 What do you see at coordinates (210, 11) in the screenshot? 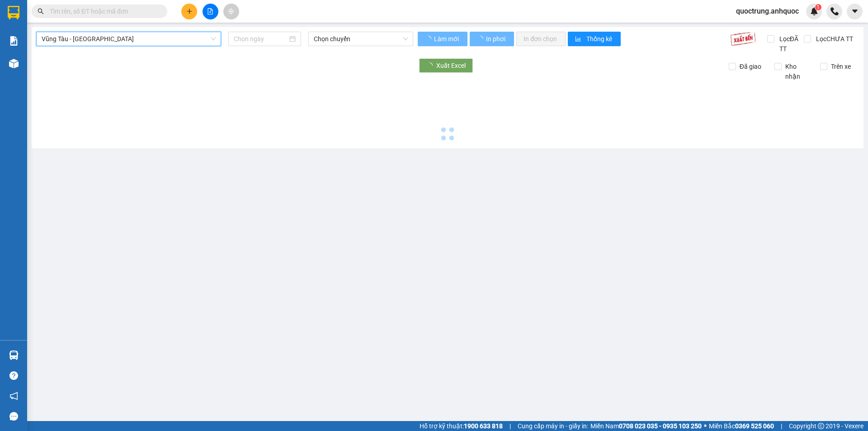
I see `button: file-add` at bounding box center [210, 11].